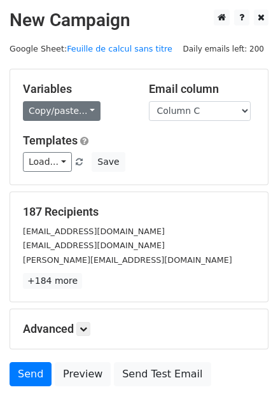 This screenshot has height=406, width=278. What do you see at coordinates (91, 48) in the screenshot?
I see `small: Google Sheet:` at bounding box center [91, 48].